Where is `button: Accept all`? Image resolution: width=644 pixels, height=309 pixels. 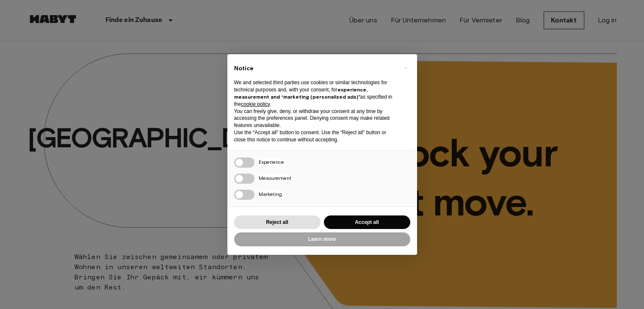
button: Accept all is located at coordinates (367, 222).